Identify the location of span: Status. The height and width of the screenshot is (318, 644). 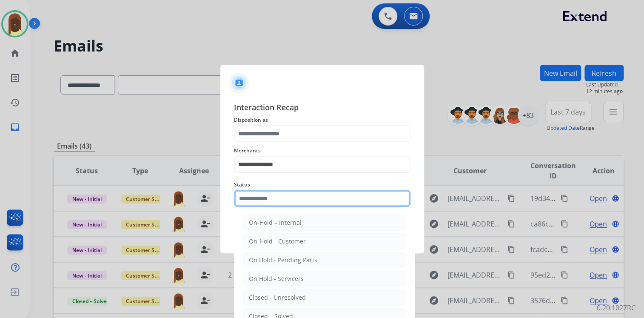
(322, 185).